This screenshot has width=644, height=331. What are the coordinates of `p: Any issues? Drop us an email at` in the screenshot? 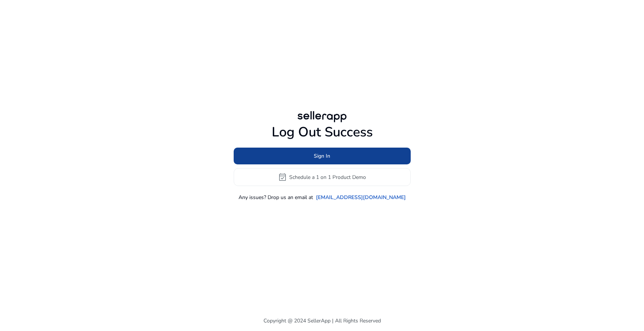 It's located at (276, 197).